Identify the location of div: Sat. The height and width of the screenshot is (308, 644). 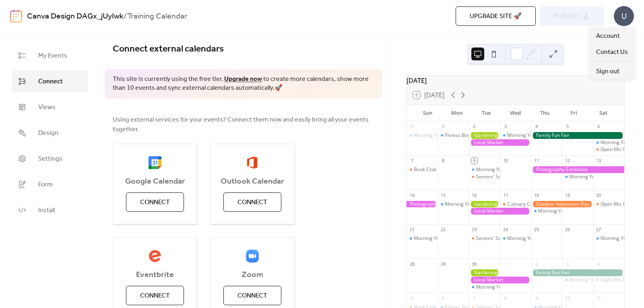
(603, 113).